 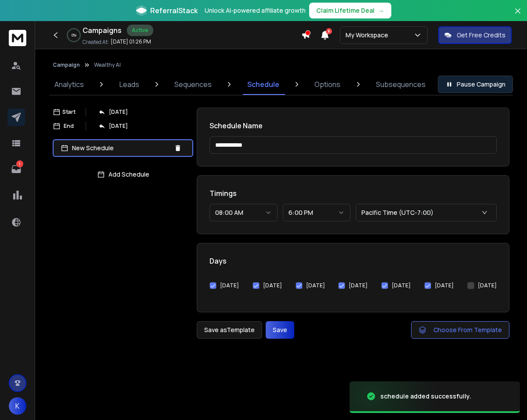 What do you see at coordinates (69, 84) in the screenshot?
I see `p: Analytics` at bounding box center [69, 84].